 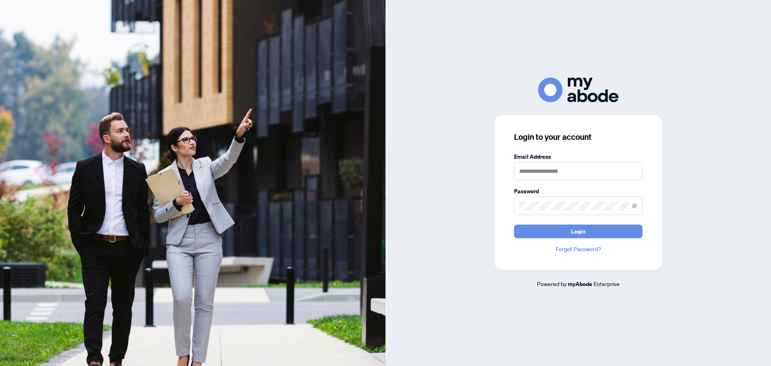 What do you see at coordinates (580, 284) in the screenshot?
I see `a: myAbode` at bounding box center [580, 284].